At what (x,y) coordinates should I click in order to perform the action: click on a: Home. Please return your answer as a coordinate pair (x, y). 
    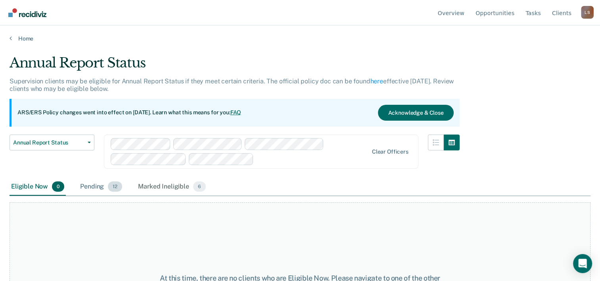
    Looking at the image, I should click on (300, 38).